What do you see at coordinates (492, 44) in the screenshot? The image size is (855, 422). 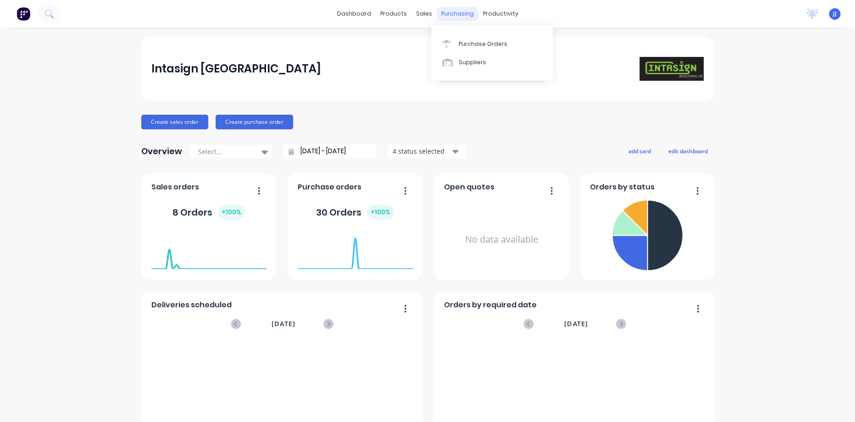 I see `a: Purchase Orders` at bounding box center [492, 44].